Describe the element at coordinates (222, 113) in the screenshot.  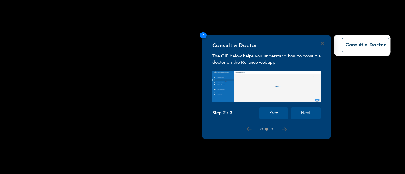
I see `p: Step 2 / 3` at that location.